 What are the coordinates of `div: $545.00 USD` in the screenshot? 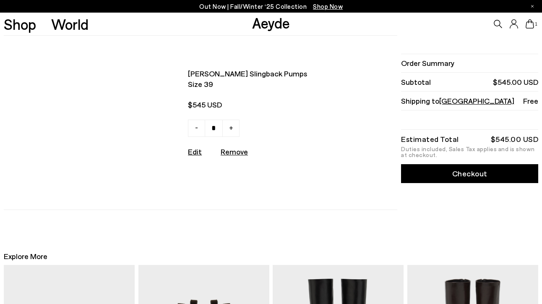 It's located at (515, 139).